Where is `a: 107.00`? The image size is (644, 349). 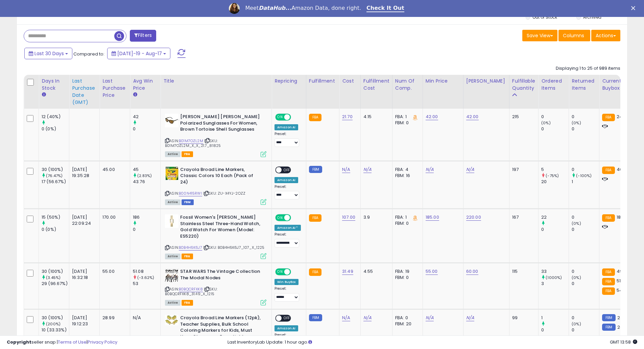 a: 107.00 is located at coordinates (349, 217).